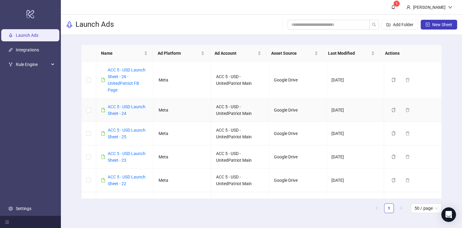 This screenshot has height=228, width=462. I want to click on span: left, so click(377, 208).